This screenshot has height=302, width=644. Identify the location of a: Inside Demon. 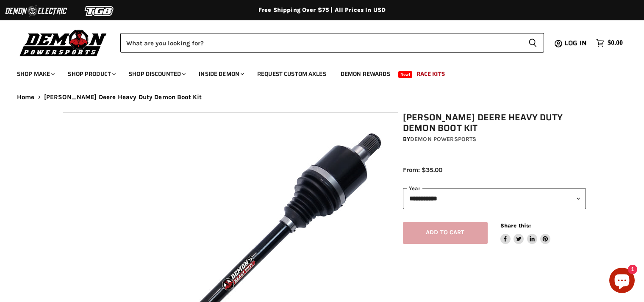
(221, 73).